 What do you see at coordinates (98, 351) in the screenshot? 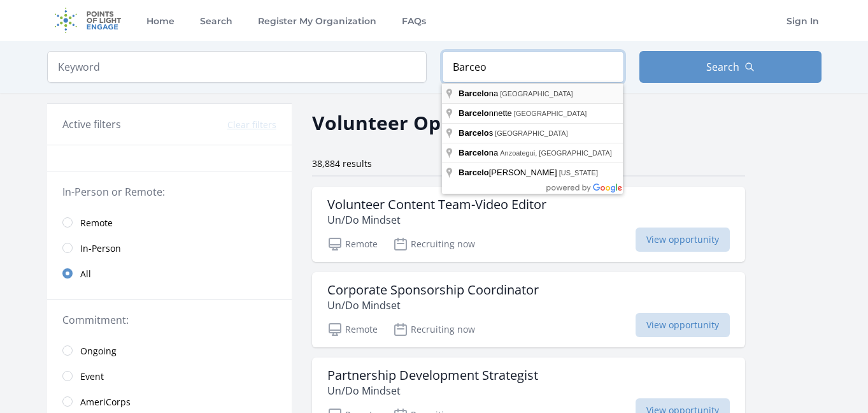
I see `span: Ongoing` at bounding box center [98, 351].